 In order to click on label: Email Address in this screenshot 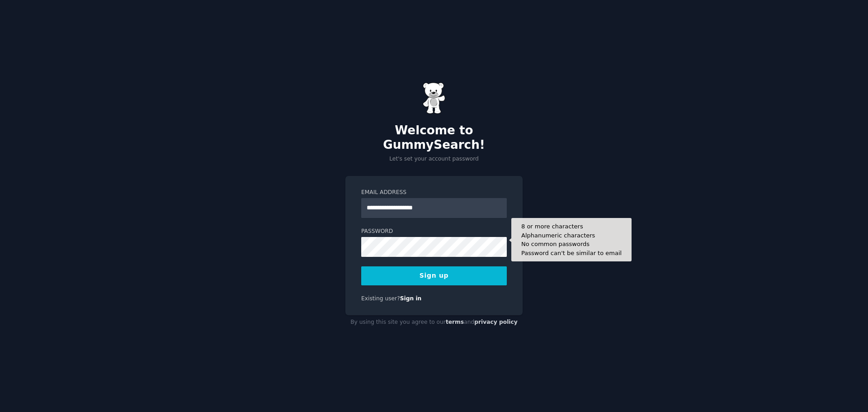, I will do `click(434, 193)`.